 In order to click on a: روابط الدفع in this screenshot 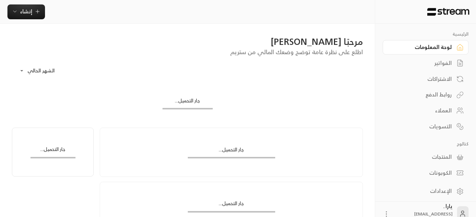, I will do `click(425, 95)`.